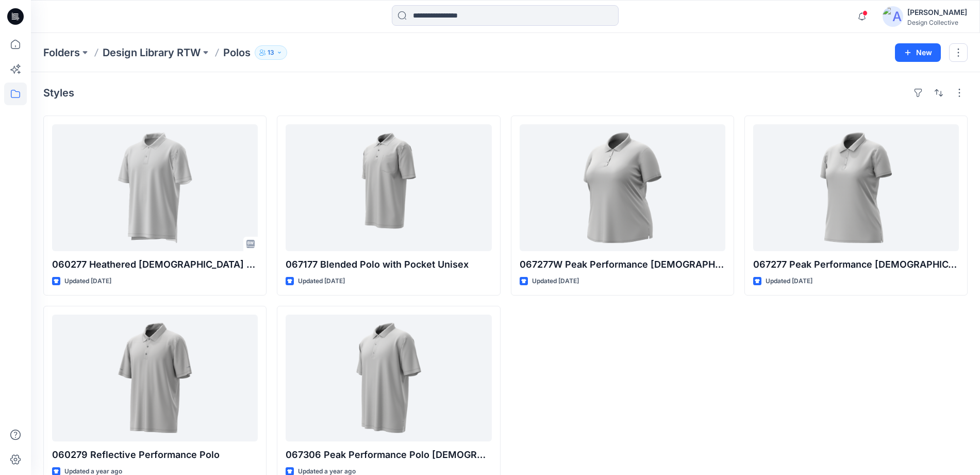 This screenshot has height=475, width=980. Describe the element at coordinates (155, 378) in the screenshot. I see `a: 060279 Reflective Performance Polo` at that location.